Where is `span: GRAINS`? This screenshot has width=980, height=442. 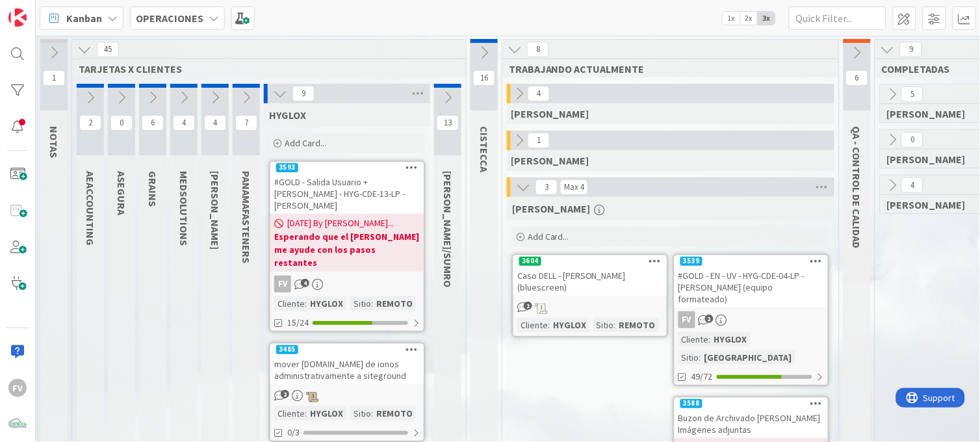 span: GRAINS is located at coordinates (153, 189).